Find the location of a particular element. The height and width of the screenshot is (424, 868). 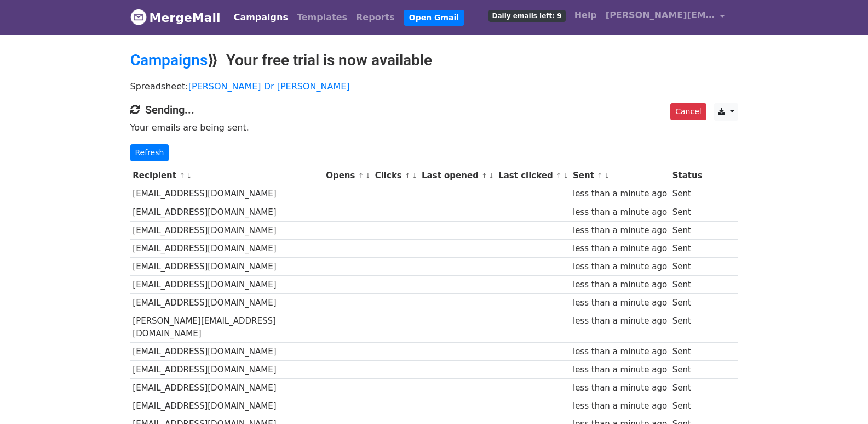

p: Your emails are being sent. is located at coordinates (435, 127).